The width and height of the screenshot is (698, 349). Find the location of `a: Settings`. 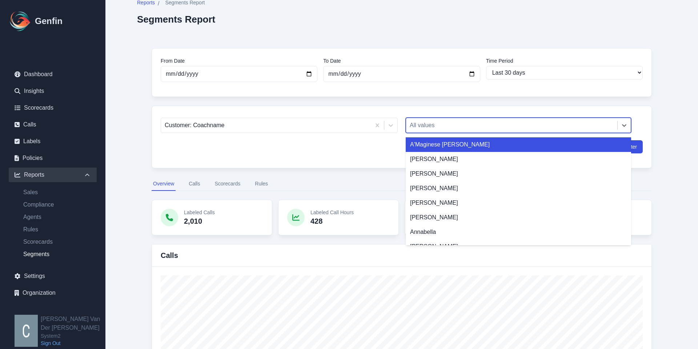

a: Settings is located at coordinates (53, 276).